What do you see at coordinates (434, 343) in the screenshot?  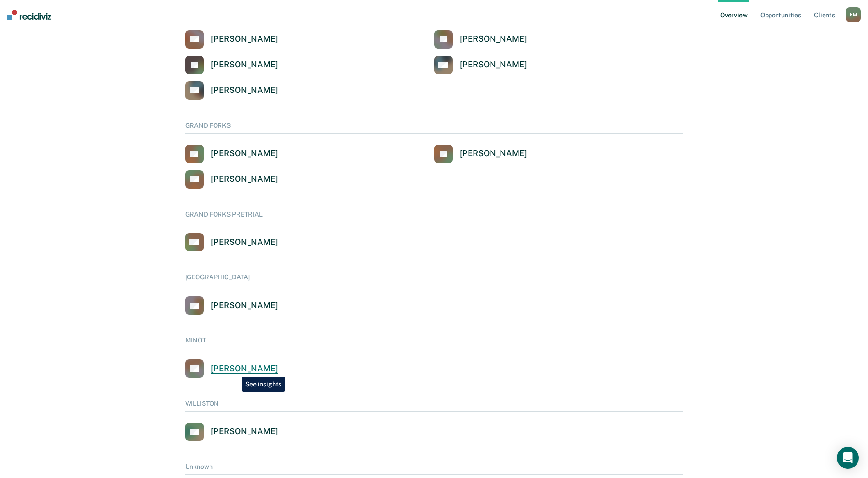 I see `div: MINOT` at bounding box center [434, 343].